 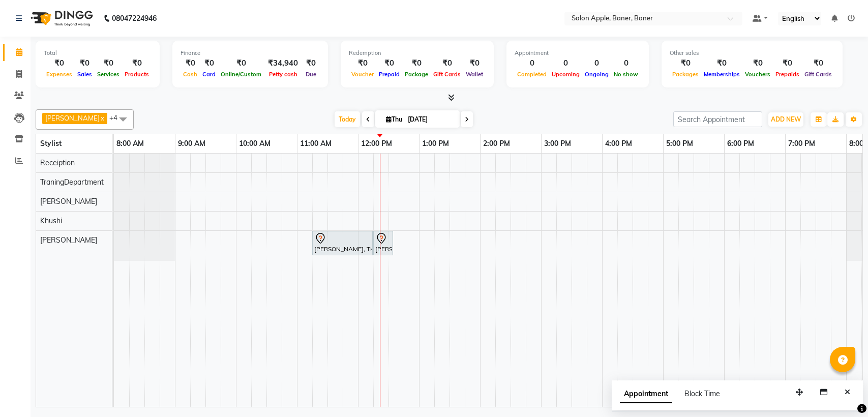 I want to click on span: Upcoming, so click(x=565, y=74).